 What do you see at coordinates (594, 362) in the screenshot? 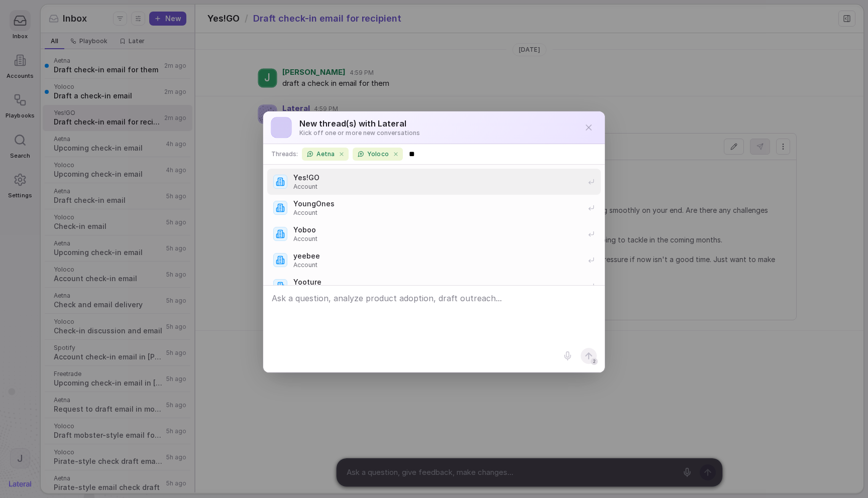
I see `span: 2` at bounding box center [594, 362].